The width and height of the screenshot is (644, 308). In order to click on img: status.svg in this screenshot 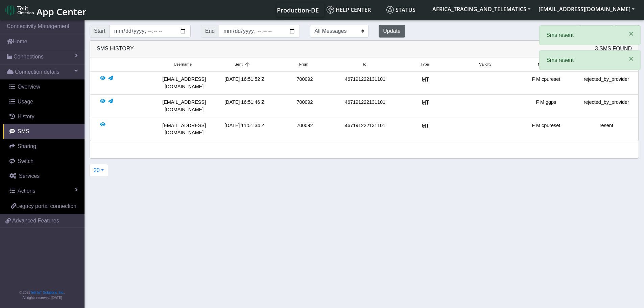, I will do `click(390, 10)`.